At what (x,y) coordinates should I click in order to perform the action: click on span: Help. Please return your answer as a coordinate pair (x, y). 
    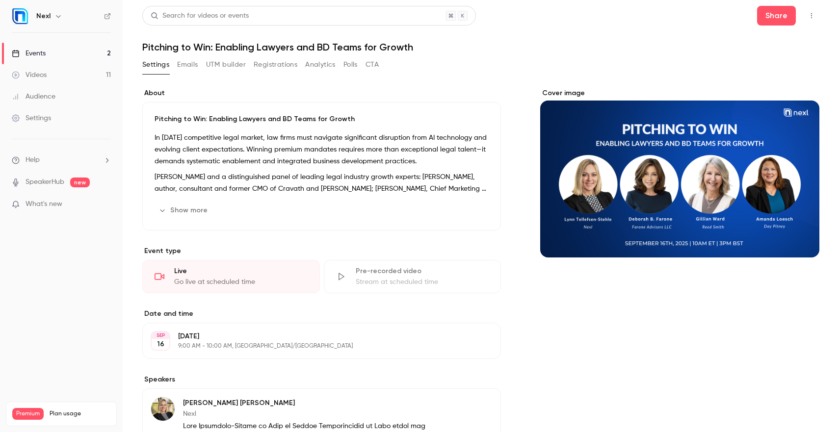
    Looking at the image, I should click on (32, 160).